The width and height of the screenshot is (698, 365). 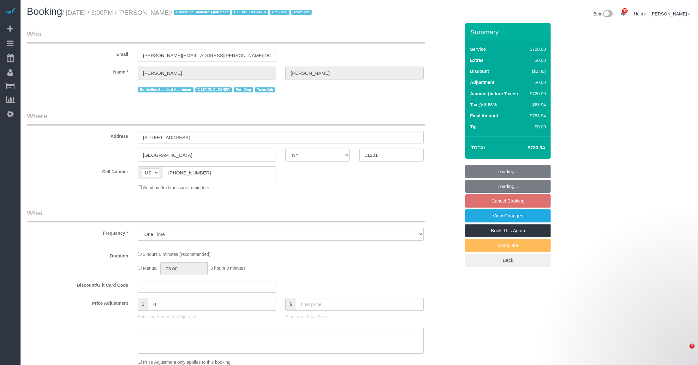 What do you see at coordinates (10, 11) in the screenshot?
I see `a: Automaid Logo` at bounding box center [10, 11].